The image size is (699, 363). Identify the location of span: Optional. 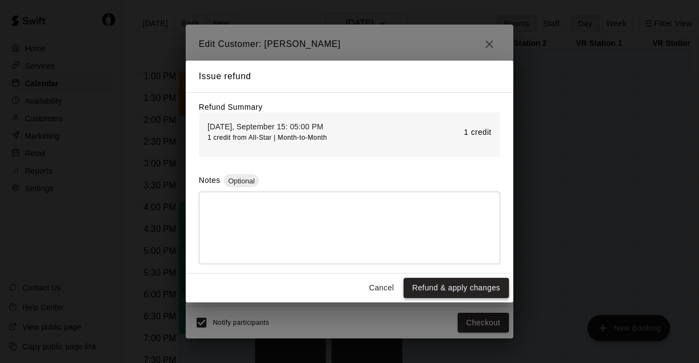
(241, 181).